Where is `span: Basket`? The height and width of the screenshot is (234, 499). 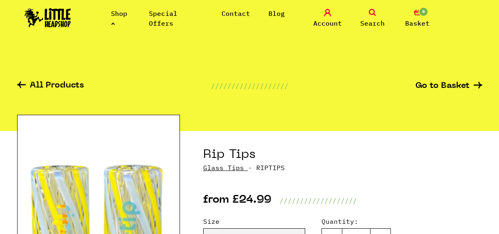
span: Basket is located at coordinates (417, 23).